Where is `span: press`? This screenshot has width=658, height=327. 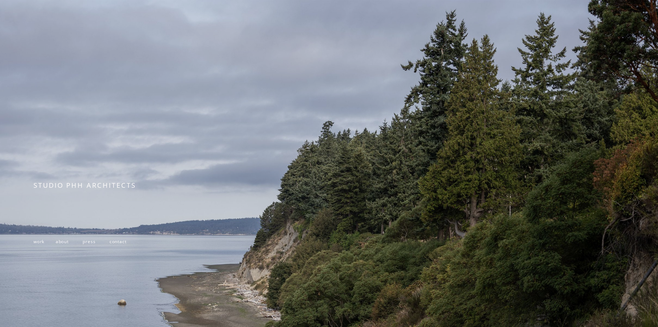 span: press is located at coordinates (89, 241).